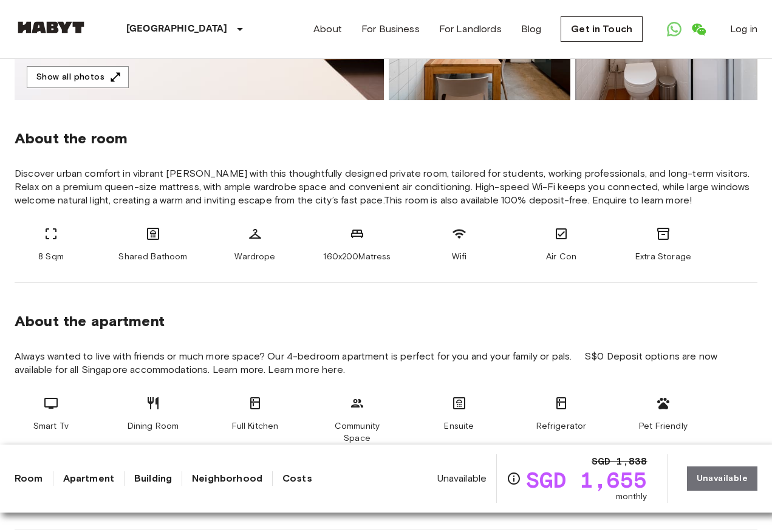 The image size is (772, 532). I want to click on img: Habyt, so click(51, 27).